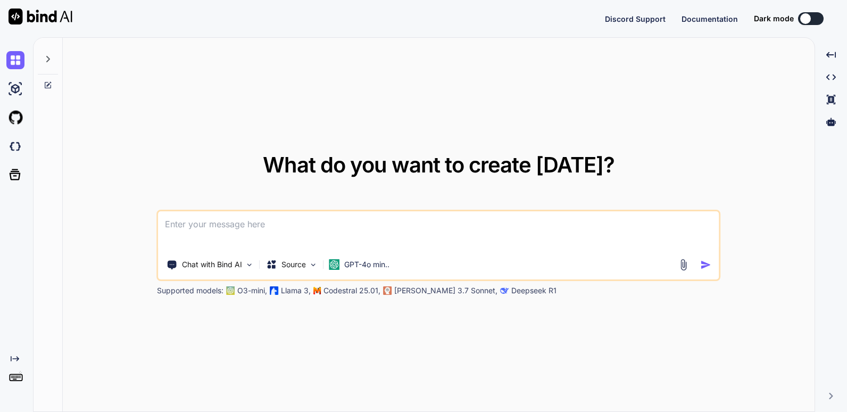  What do you see at coordinates (683, 265) in the screenshot?
I see `img: attachment` at bounding box center [683, 265].